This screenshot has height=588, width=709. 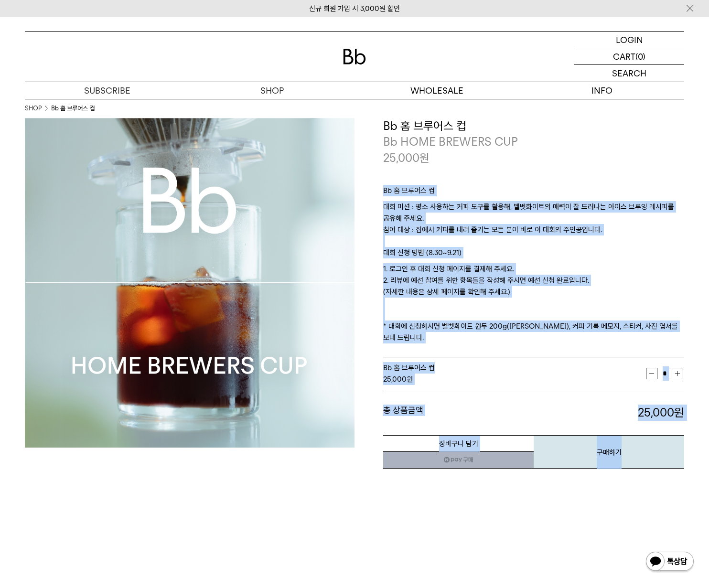 I want to click on p: SUBSCRIBE, so click(x=107, y=91).